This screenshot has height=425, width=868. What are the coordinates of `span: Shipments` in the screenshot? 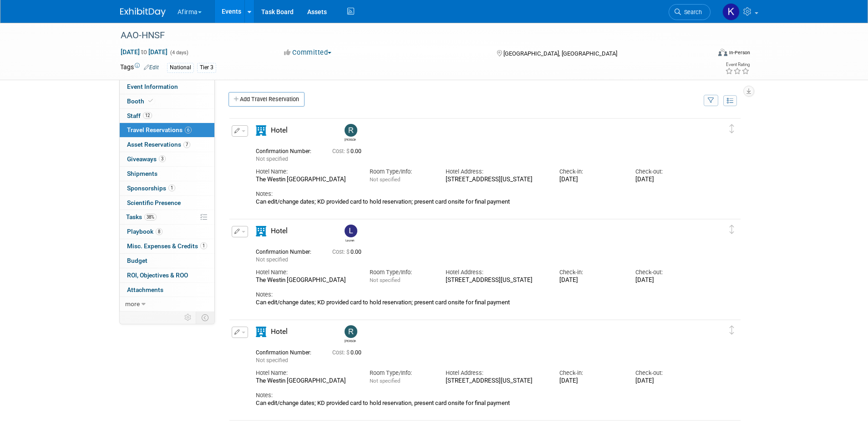 It's located at (142, 173).